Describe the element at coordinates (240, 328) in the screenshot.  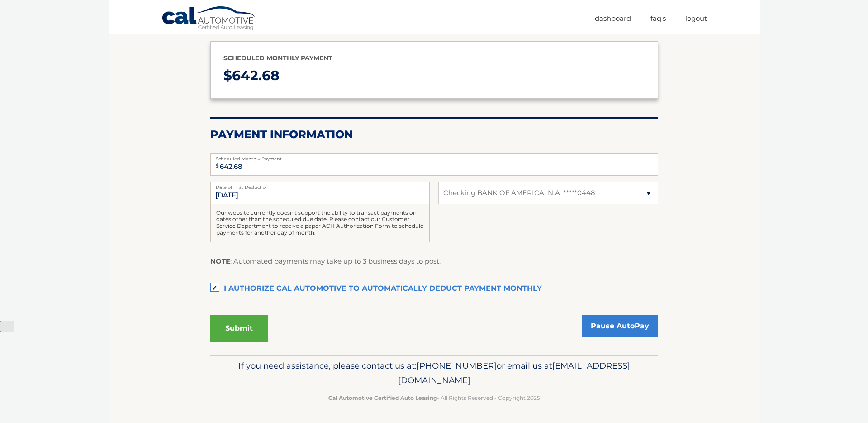
I see `button: Submit` at that location.